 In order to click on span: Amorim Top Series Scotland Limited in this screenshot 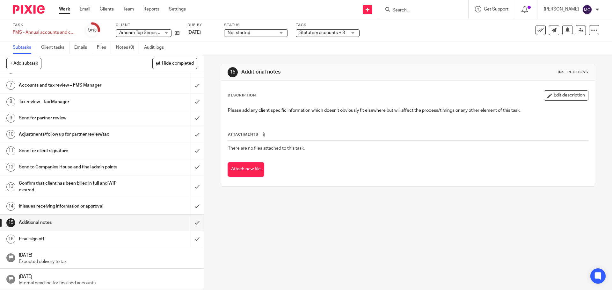, I will do `click(155, 33)`.